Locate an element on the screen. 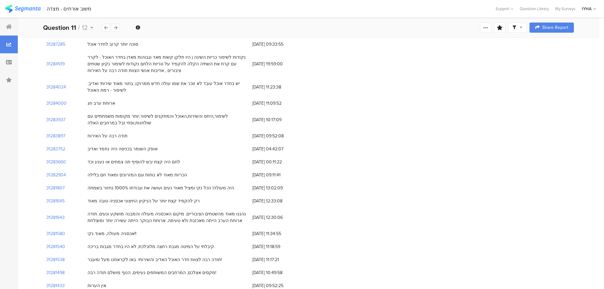 The width and height of the screenshot is (604, 289). section: 31283937 is located at coordinates (56, 120).